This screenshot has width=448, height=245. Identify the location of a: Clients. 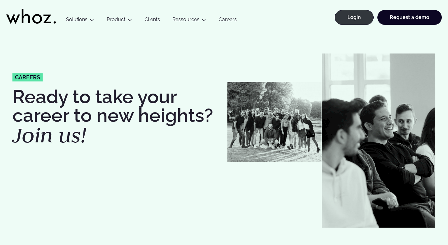
(152, 21).